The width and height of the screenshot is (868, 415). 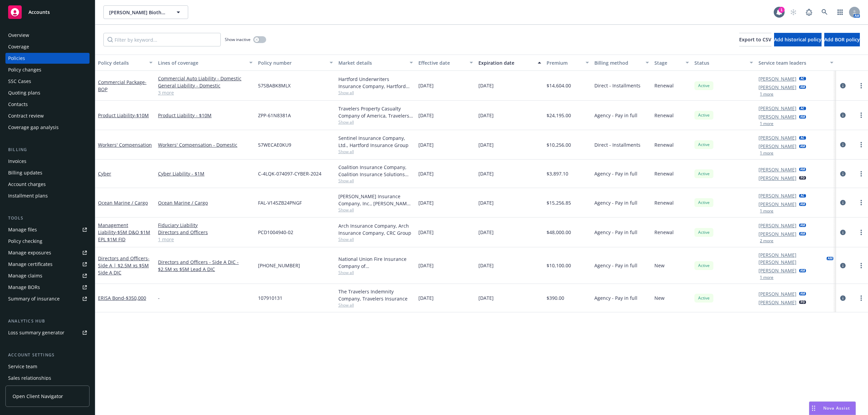 What do you see at coordinates (280, 202) in the screenshot?
I see `span: FAL-V14SZB24PNGF` at bounding box center [280, 202].